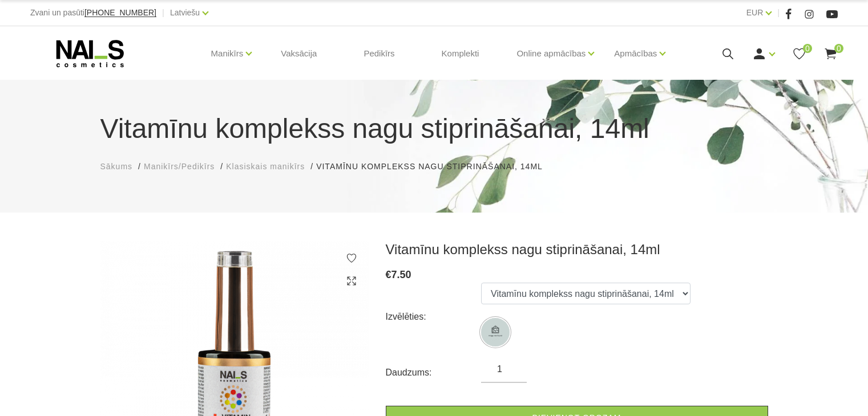 The image size is (868, 416). I want to click on a: Latviešu, so click(185, 13).